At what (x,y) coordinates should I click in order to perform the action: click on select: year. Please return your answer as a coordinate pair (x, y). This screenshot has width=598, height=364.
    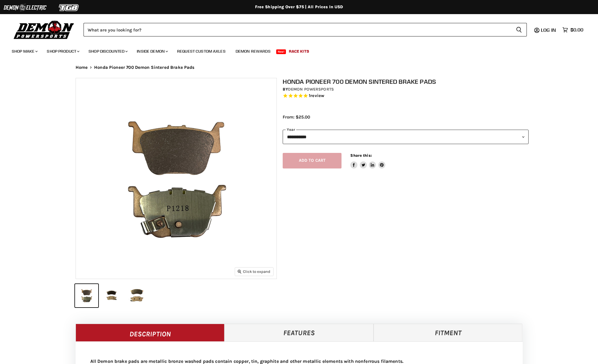
    Looking at the image, I should click on (406, 137).